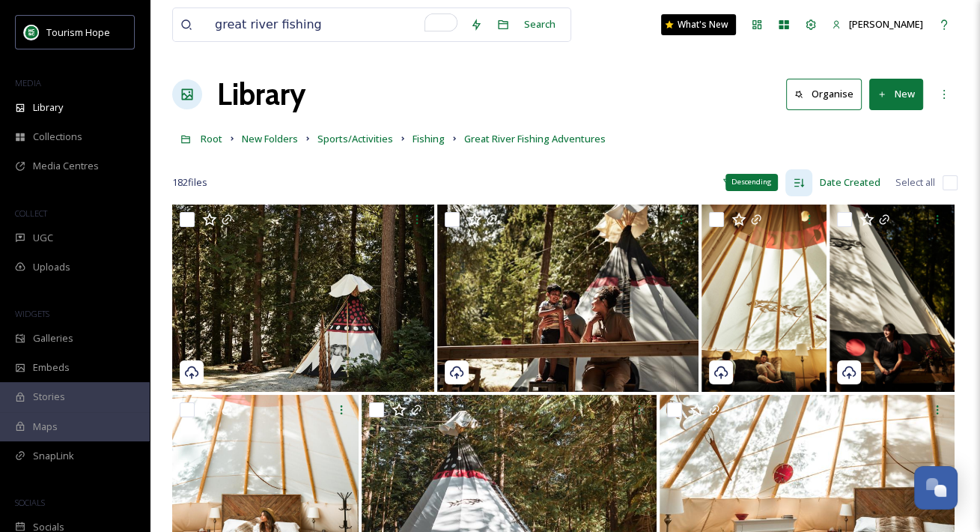 The width and height of the screenshot is (980, 532). Describe the element at coordinates (896, 94) in the screenshot. I see `button: New` at that location.